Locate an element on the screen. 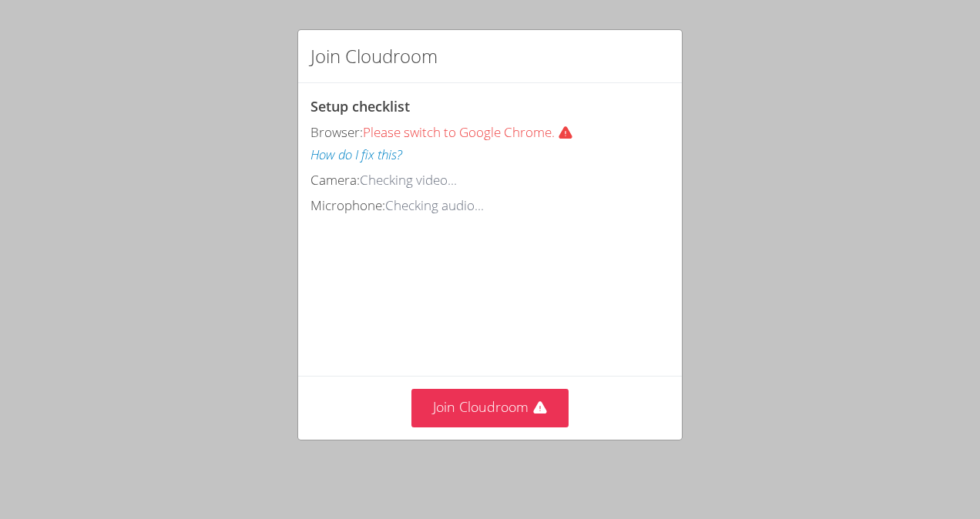 The height and width of the screenshot is (519, 980). span: Camera: is located at coordinates (335, 179).